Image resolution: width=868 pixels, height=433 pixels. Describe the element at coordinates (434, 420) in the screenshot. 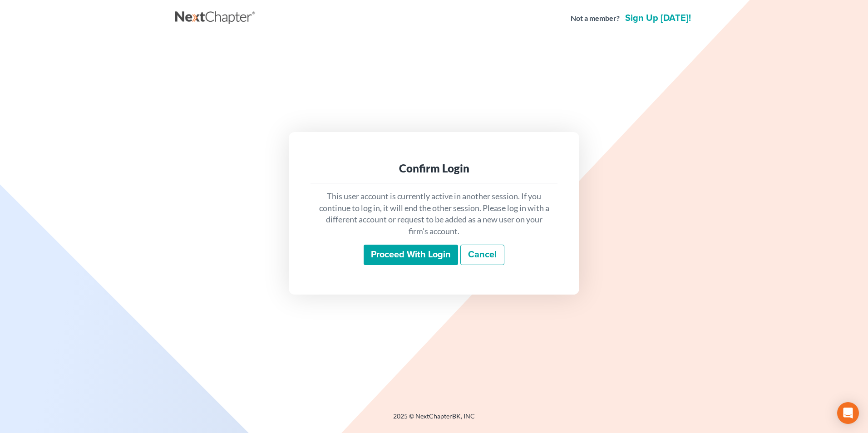

I see `div: 2025 © NextChapterBK, INC` at that location.